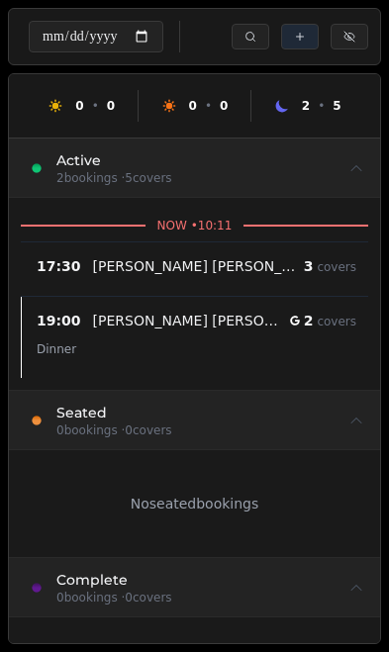 The height and width of the screenshot is (652, 389). Describe the element at coordinates (58, 266) in the screenshot. I see `span: 17:30` at that location.